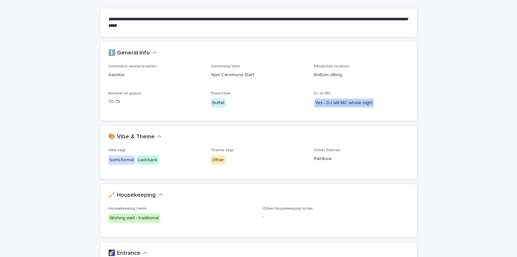 This screenshot has width=517, height=257. I want to click on span: Number of guests, so click(125, 94).